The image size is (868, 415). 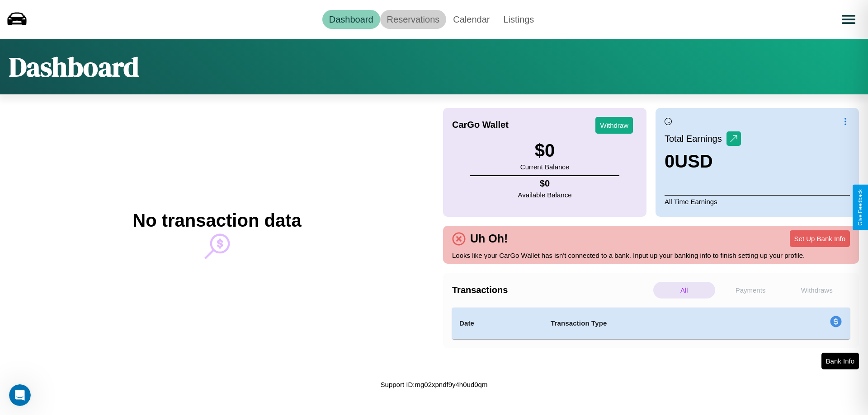 What do you see at coordinates (352, 19) in the screenshot?
I see `a: Dashboard` at bounding box center [352, 19].